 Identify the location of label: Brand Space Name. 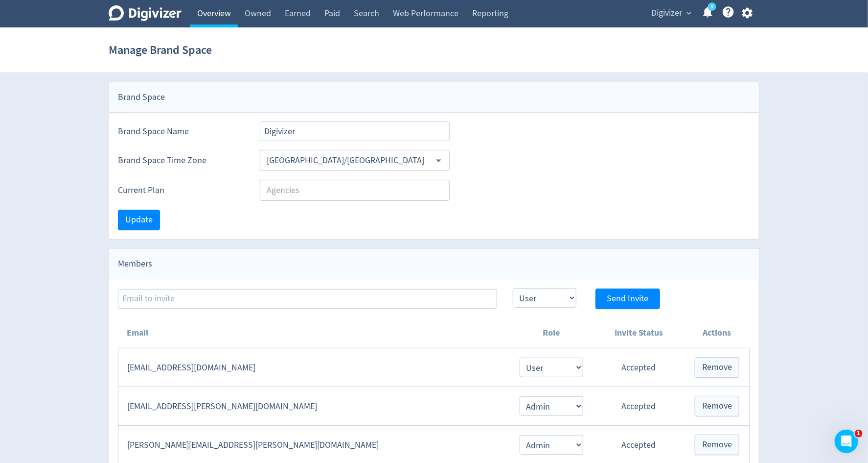
(181, 132).